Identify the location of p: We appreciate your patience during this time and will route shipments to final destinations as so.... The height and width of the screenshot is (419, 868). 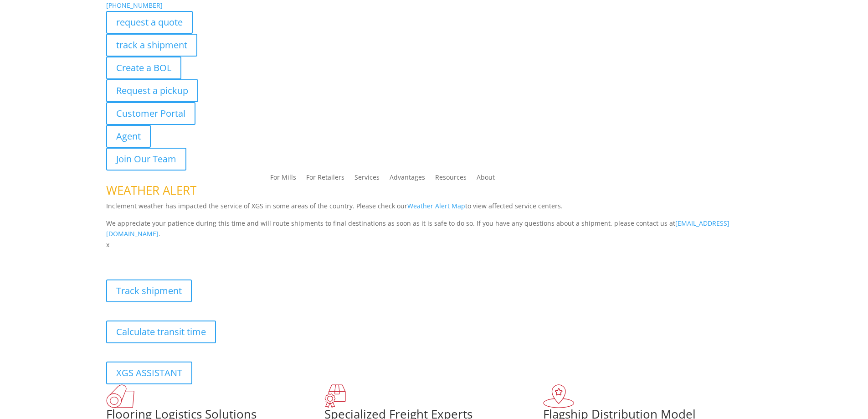
(434, 229).